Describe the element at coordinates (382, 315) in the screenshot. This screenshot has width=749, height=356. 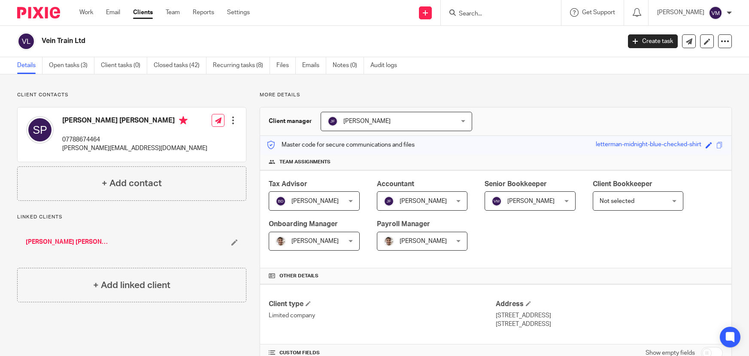
I see `p: Limited company` at that location.